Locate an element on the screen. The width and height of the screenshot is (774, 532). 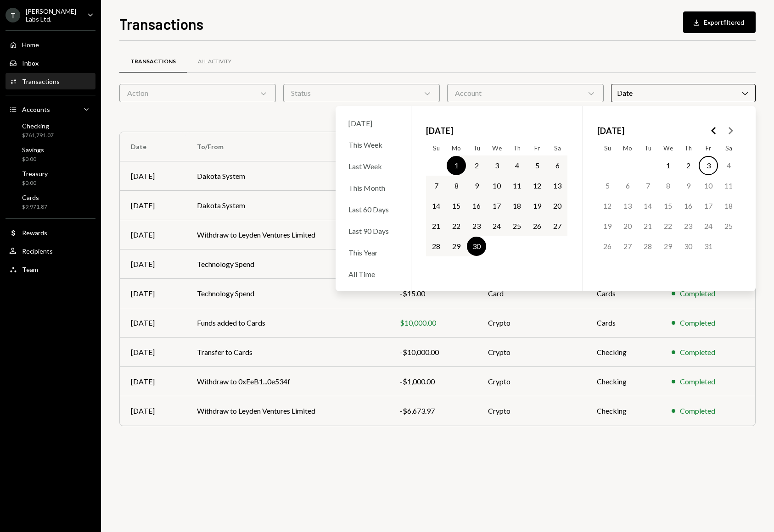
div: Last Week is located at coordinates (373, 166).